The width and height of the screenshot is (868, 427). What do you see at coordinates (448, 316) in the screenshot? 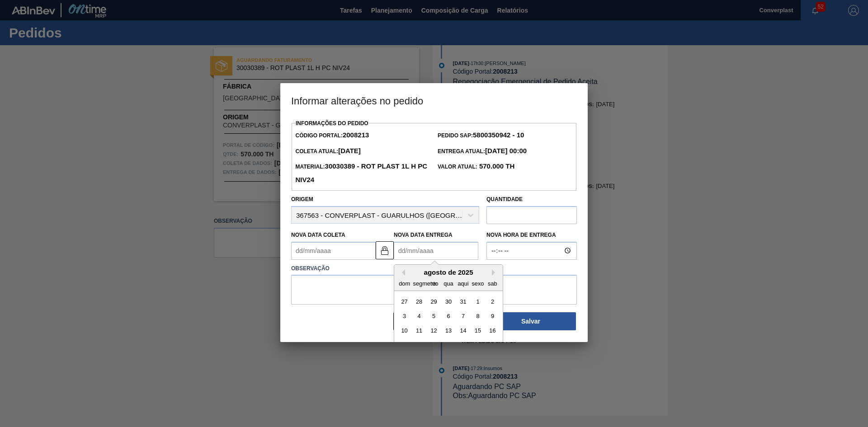
I see `font: 6` at bounding box center [448, 316].